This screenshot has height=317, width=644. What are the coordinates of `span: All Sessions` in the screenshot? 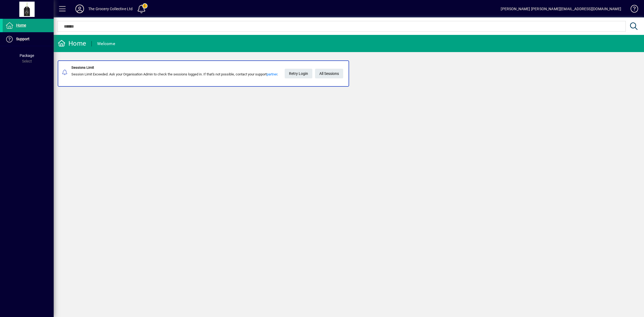 It's located at (329, 74).